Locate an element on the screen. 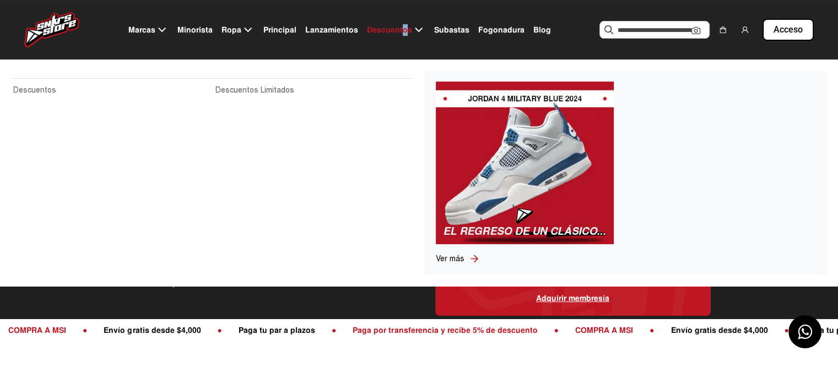 The width and height of the screenshot is (838, 383). font: Principal is located at coordinates (280, 30).